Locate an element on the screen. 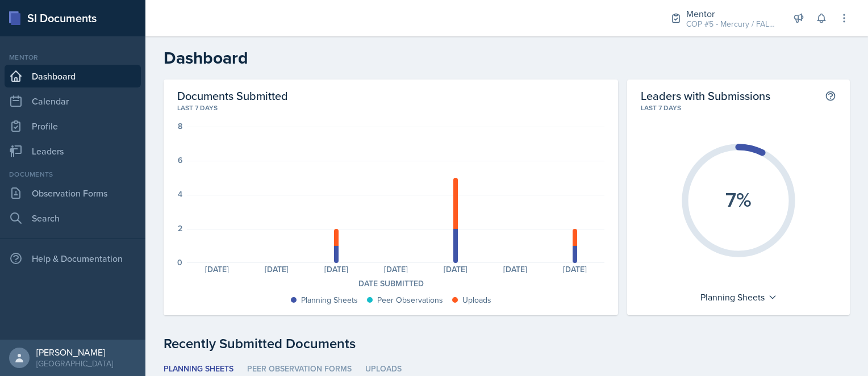  a: Observation Forms is located at coordinates (73, 193).